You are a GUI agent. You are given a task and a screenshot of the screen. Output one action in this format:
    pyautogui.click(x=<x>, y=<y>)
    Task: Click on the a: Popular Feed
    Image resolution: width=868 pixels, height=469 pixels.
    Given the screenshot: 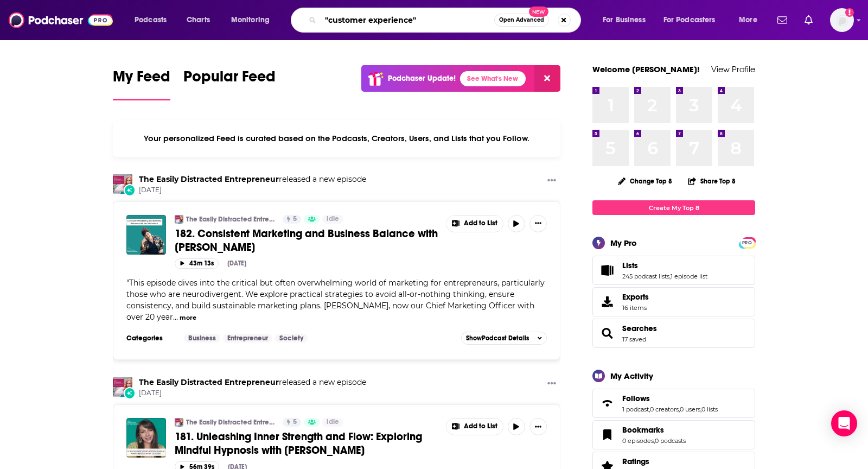 What is the action you would take?
    pyautogui.click(x=229, y=83)
    